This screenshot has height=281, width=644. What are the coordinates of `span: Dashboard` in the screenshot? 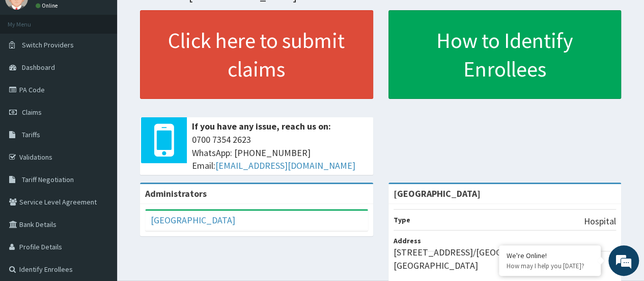 It's located at (38, 67).